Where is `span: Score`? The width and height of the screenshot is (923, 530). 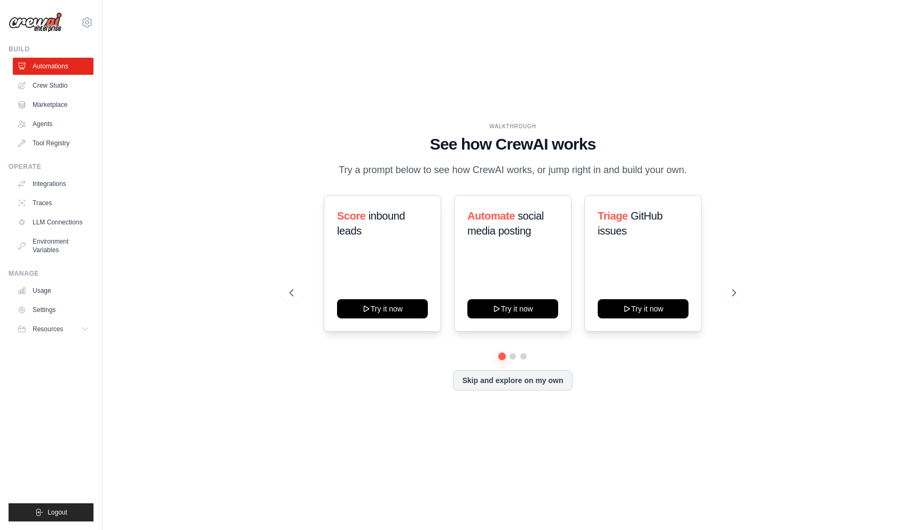 span: Score is located at coordinates (351, 216).